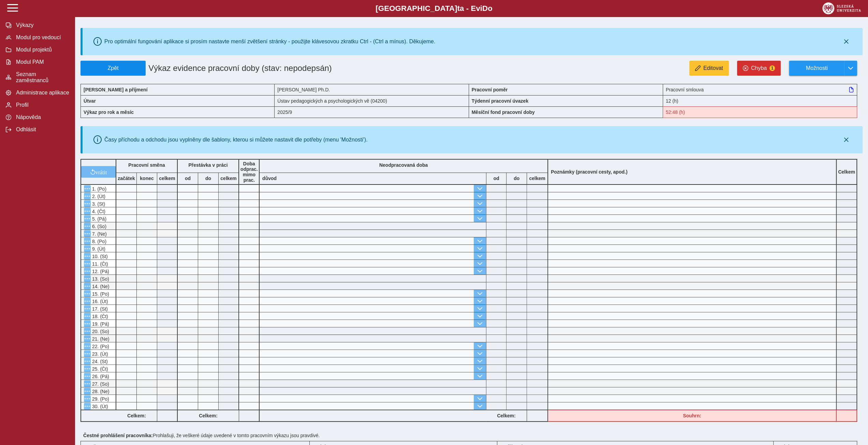  Describe the element at coordinates (99, 301) in the screenshot. I see `span: 16. (Út)` at that location.